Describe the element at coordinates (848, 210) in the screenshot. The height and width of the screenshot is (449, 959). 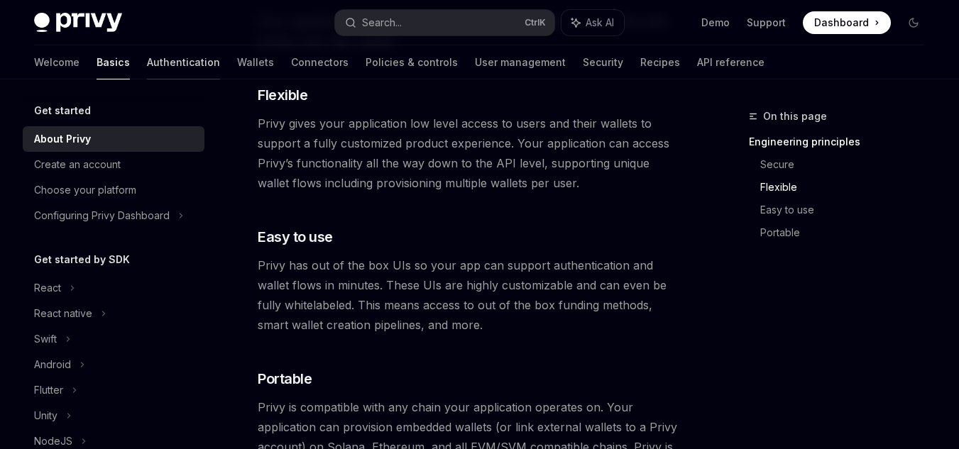
I see `a: Easy to use` at that location.